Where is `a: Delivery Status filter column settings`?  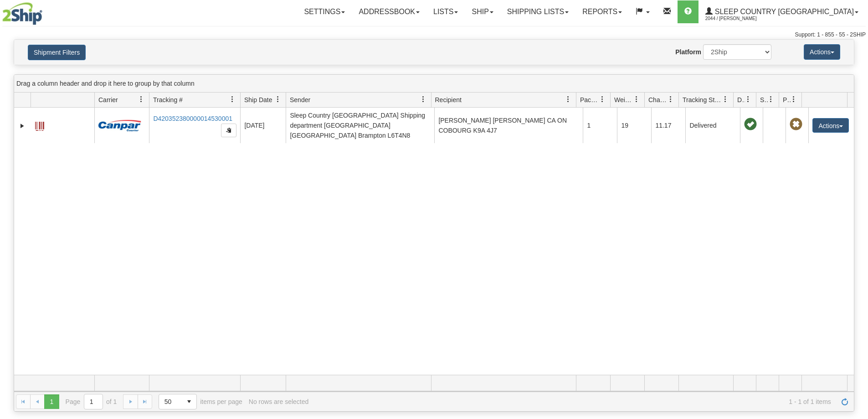
a: Delivery Status filter column settings is located at coordinates (748, 100).